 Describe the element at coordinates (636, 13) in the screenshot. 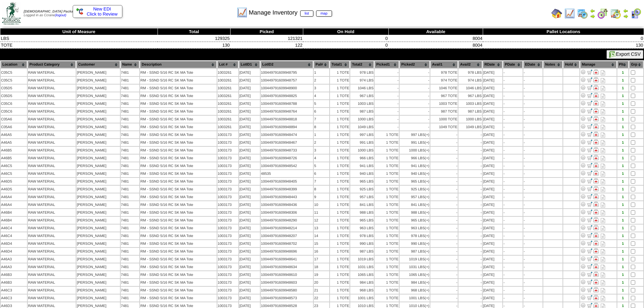

I see `img: calendarcustomer.gif` at that location.